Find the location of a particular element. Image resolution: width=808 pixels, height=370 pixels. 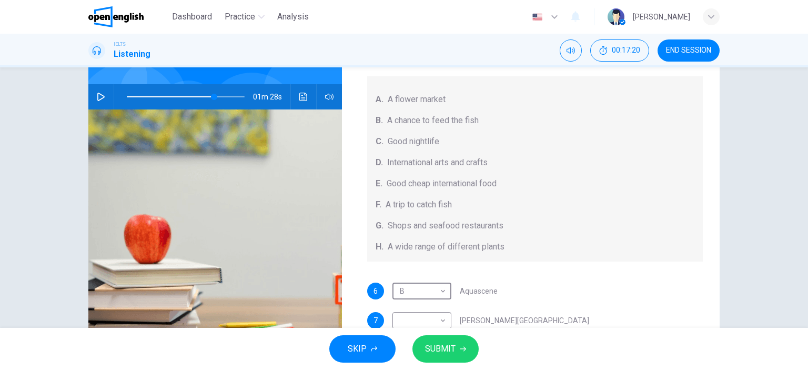

span: Aquascene is located at coordinates (479, 291).